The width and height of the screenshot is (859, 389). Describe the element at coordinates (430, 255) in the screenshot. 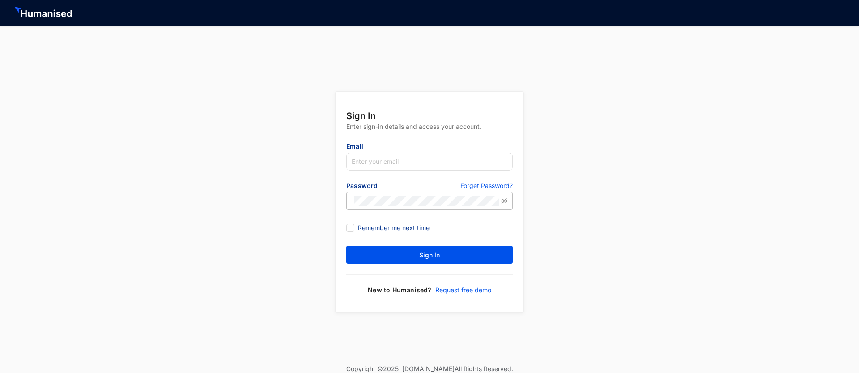

I see `span: Sign In` at that location.